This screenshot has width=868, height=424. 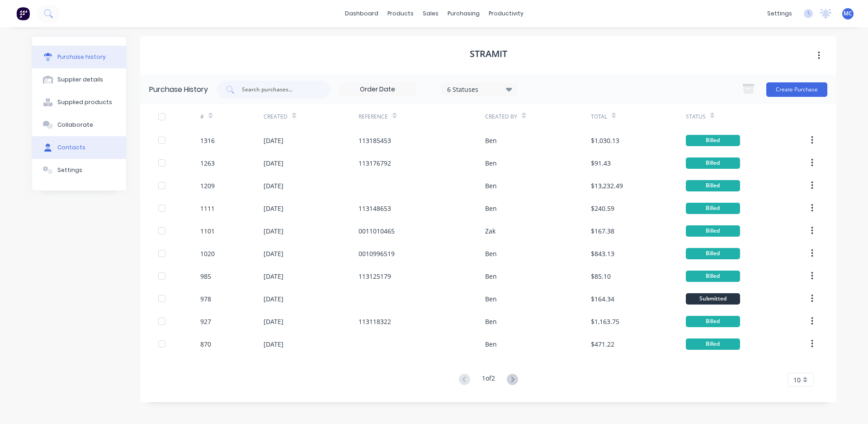 What do you see at coordinates (602, 230) in the screenshot?
I see `div: $167.38` at bounding box center [602, 230].